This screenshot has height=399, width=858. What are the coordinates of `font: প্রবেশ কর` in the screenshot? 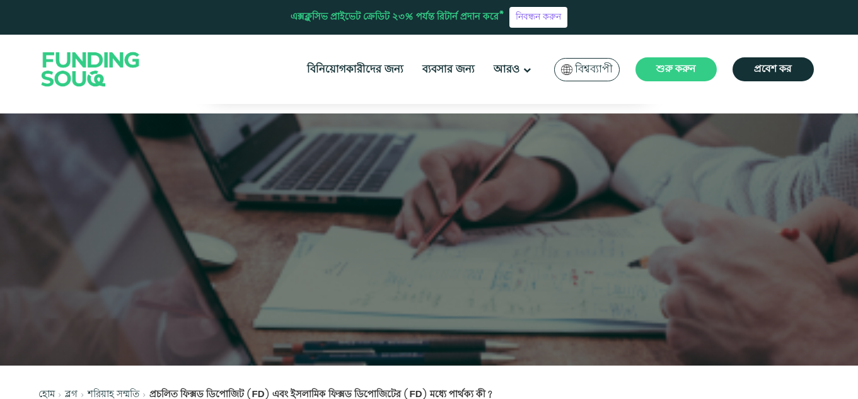 It's located at (773, 69).